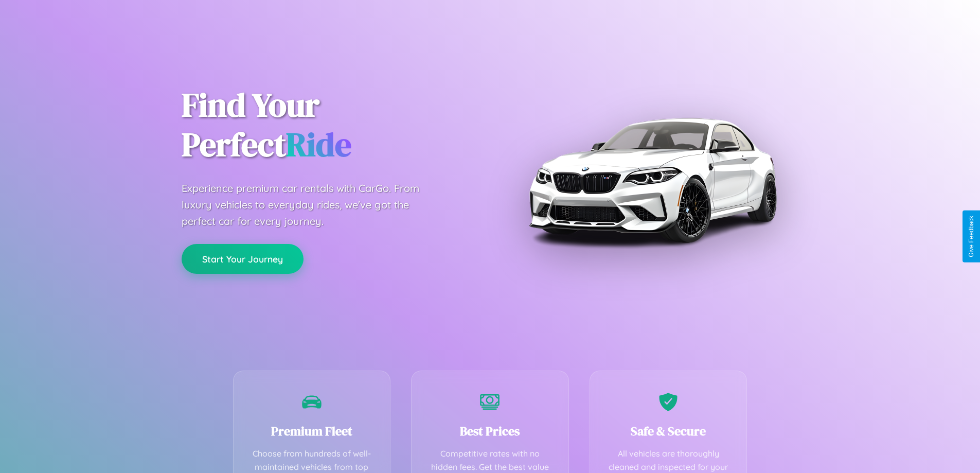  I want to click on img: Premium BMW car rental vehicle, so click(653, 180).